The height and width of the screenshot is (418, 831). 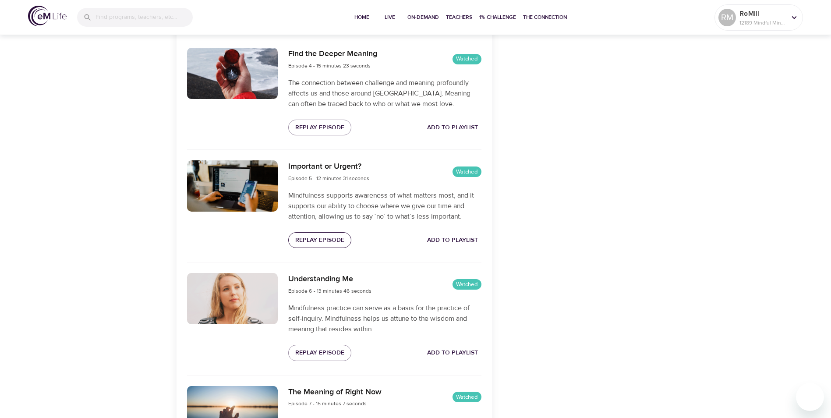 I want to click on span: Episode 5 - 12 minutes 31 seconds, so click(x=329, y=178).